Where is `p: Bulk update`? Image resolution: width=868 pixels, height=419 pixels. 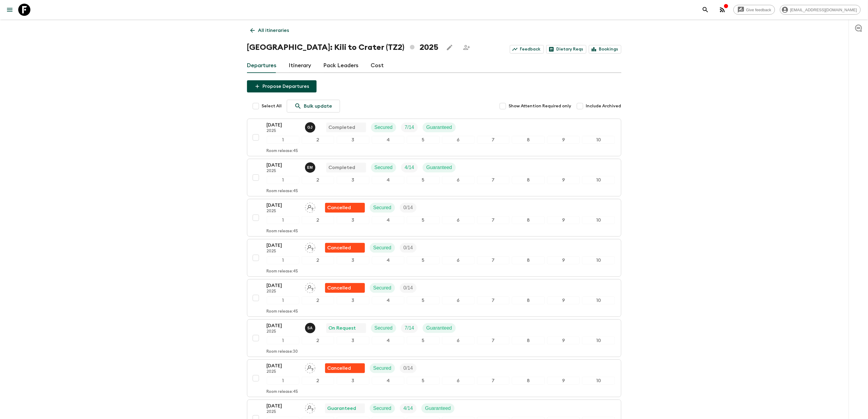
p: Bulk update is located at coordinates (318, 106).